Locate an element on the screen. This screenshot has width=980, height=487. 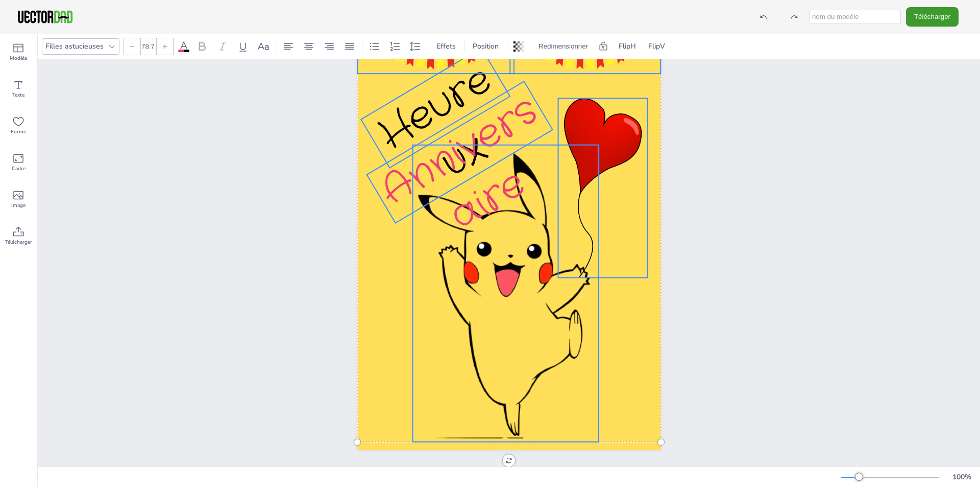
font: FlipV is located at coordinates (656, 46).